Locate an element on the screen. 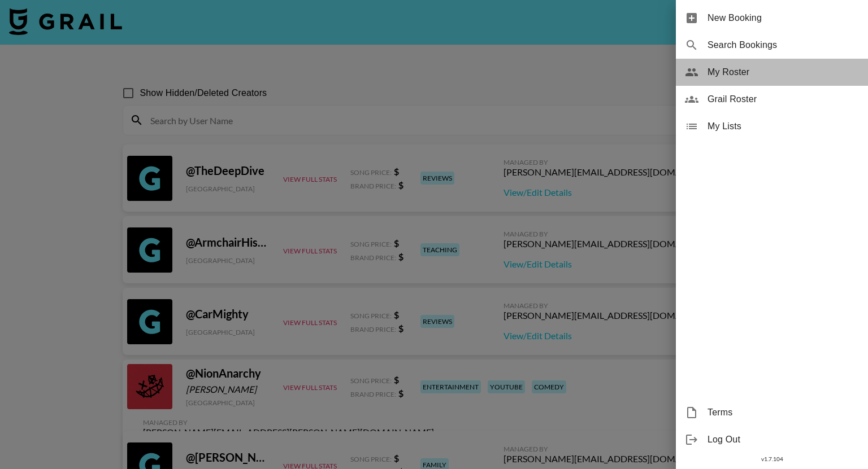 Image resolution: width=868 pixels, height=469 pixels. span: Terms is located at coordinates (784, 413).